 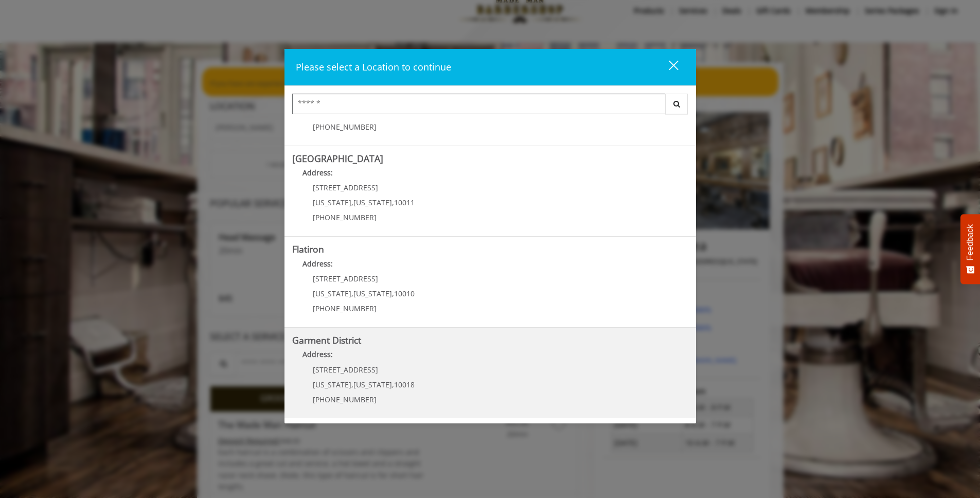 What do you see at coordinates (479, 104) in the screenshot?
I see `input: Search Center` at bounding box center [479, 104].